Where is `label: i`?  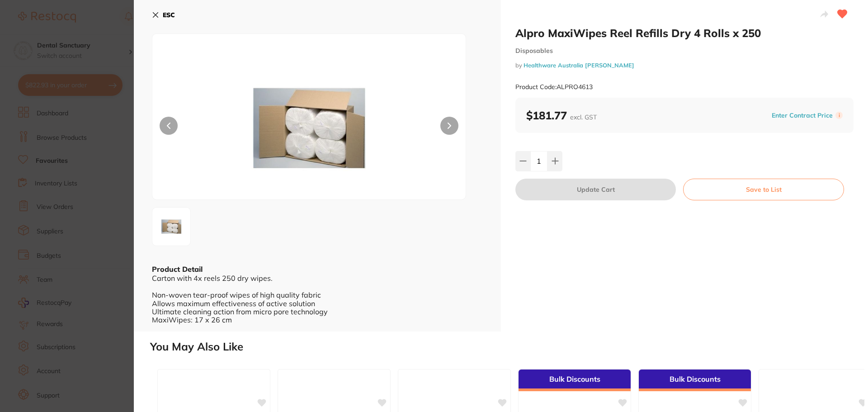
label: i is located at coordinates (839, 115).